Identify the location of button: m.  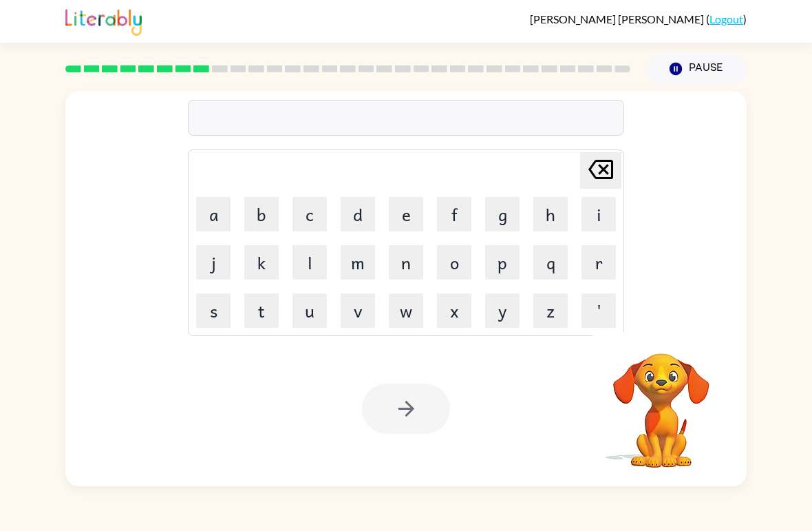
(358, 262).